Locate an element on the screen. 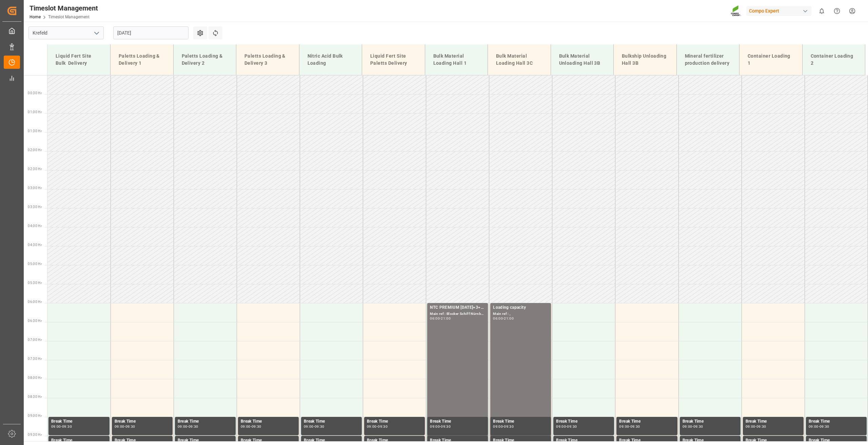 The height and width of the screenshot is (445, 868). div: Container Loading 2 is located at coordinates (834, 60).